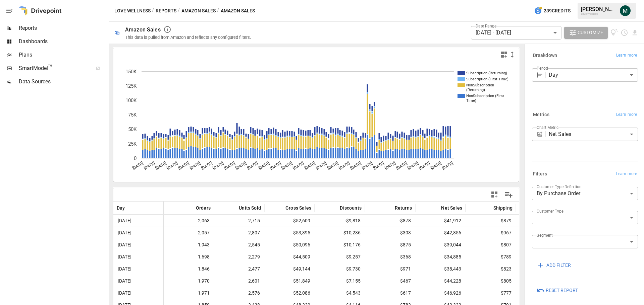 This screenshot has height=305, width=644. What do you see at coordinates (254, 293) in the screenshot?
I see `span: 2,576` at bounding box center [254, 293].